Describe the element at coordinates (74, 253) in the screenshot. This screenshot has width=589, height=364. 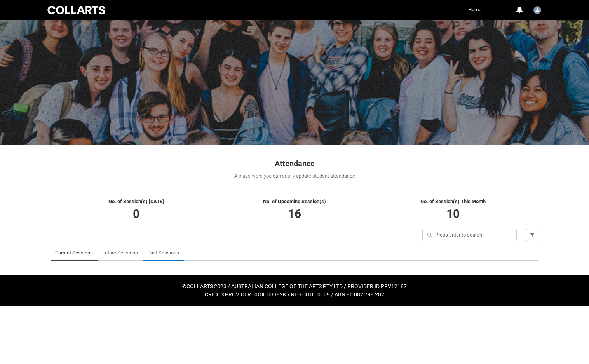
I see `li: Current Sessions` at that location.